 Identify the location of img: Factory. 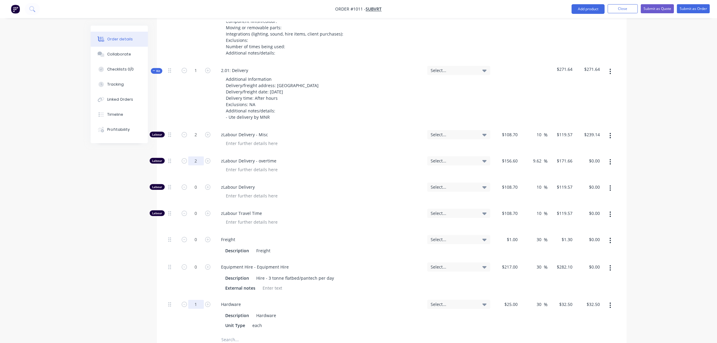
(15, 9).